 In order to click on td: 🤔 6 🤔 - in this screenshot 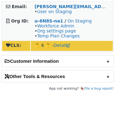, I will do `click(72, 46)`.